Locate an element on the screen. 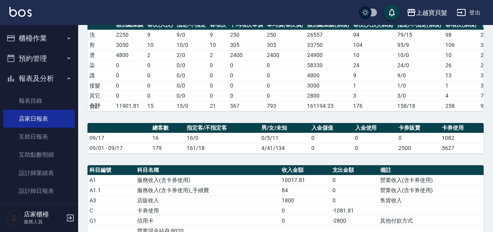 The height and width of the screenshot is (232, 493). td: 179 is located at coordinates (168, 148).